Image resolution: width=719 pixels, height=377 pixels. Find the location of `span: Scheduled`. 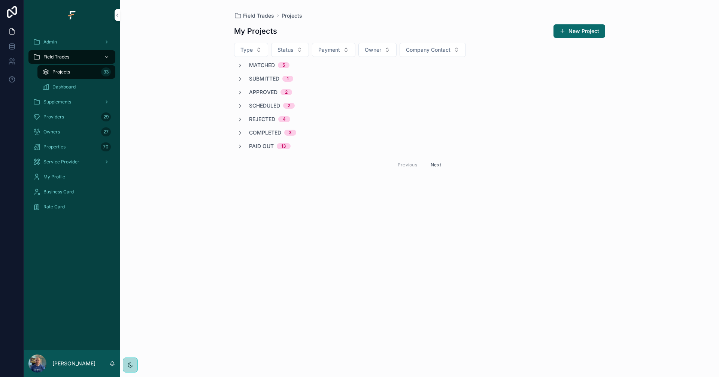

span: Scheduled is located at coordinates (264, 106).